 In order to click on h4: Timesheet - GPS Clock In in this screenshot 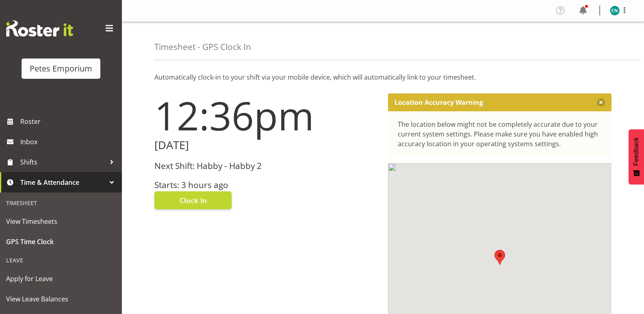, I will do `click(203, 47)`.